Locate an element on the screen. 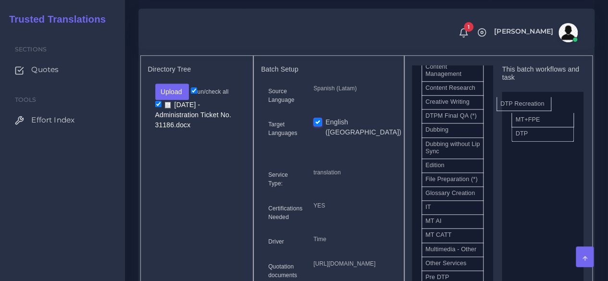 This screenshot has height=281, width=608. label: Source Language is located at coordinates (283, 96).